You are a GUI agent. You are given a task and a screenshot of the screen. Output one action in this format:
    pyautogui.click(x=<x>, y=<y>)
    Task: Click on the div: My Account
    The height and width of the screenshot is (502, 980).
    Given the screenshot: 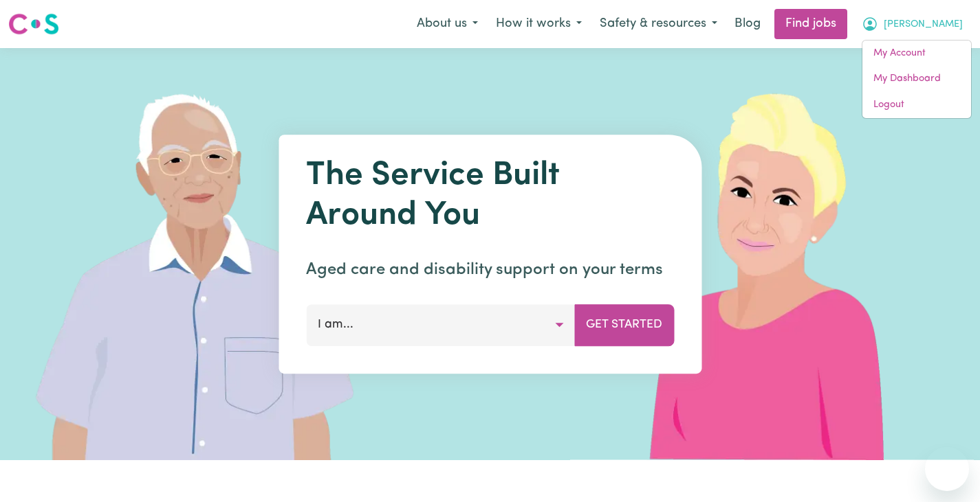 What is the action you would take?
    pyautogui.click(x=916, y=79)
    